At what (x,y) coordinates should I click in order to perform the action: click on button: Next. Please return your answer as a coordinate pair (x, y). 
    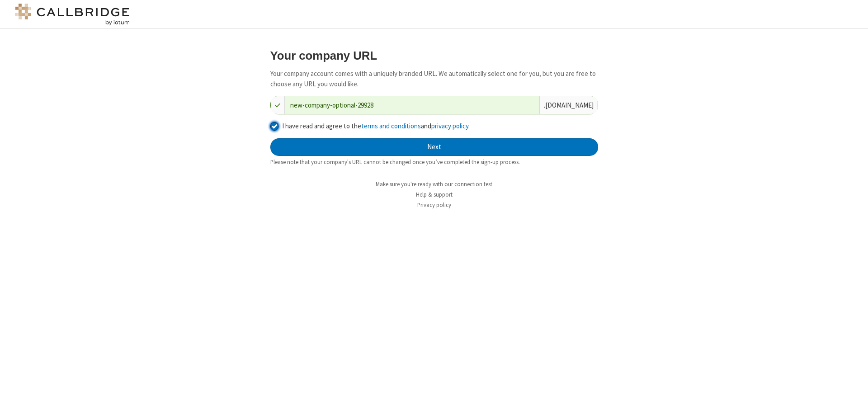
    Looking at the image, I should click on (434, 147).